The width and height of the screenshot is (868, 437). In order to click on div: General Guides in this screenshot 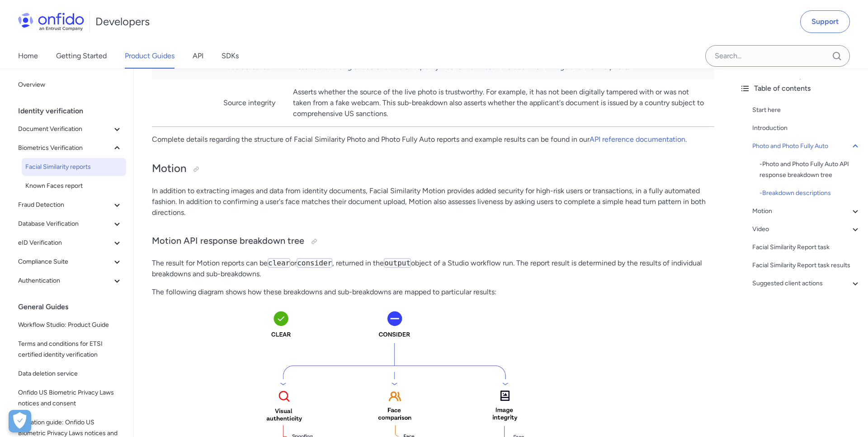, I will do `click(74, 307)`.